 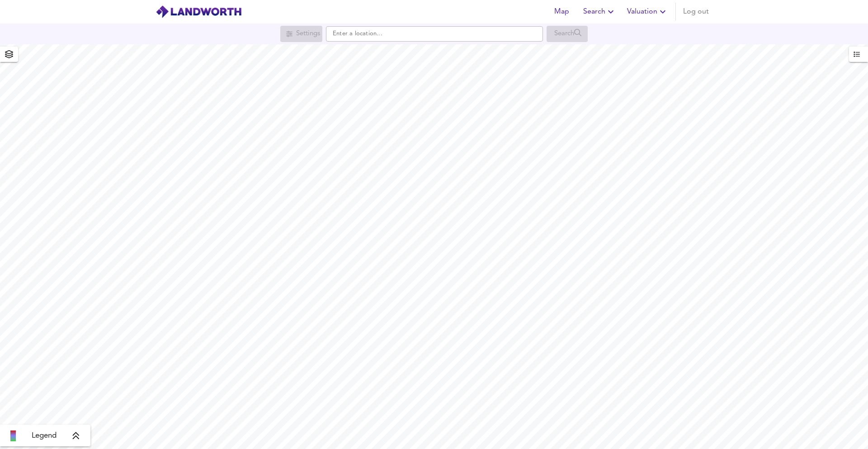 What do you see at coordinates (648, 12) in the screenshot?
I see `button: Valuation` at bounding box center [648, 12].